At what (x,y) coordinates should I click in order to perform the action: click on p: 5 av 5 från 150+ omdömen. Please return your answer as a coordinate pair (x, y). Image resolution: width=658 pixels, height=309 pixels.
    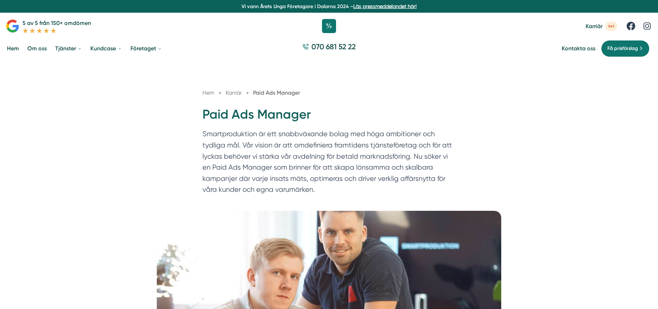
    Looking at the image, I should click on (57, 23).